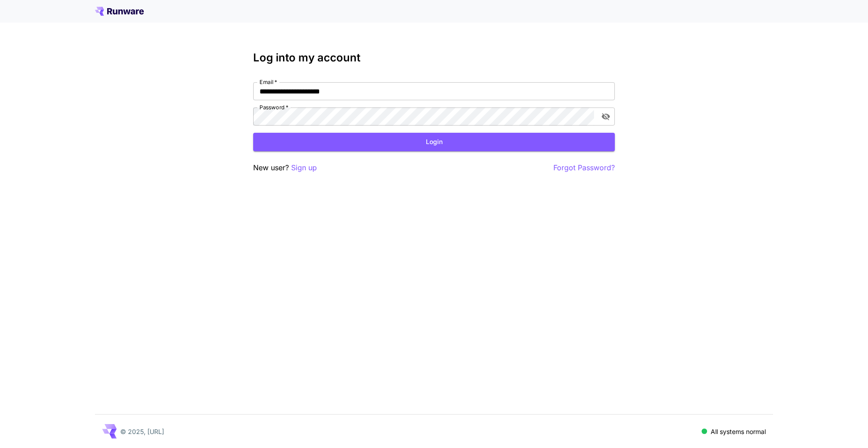  What do you see at coordinates (304, 168) in the screenshot?
I see `button: Sign up` at bounding box center [304, 168].